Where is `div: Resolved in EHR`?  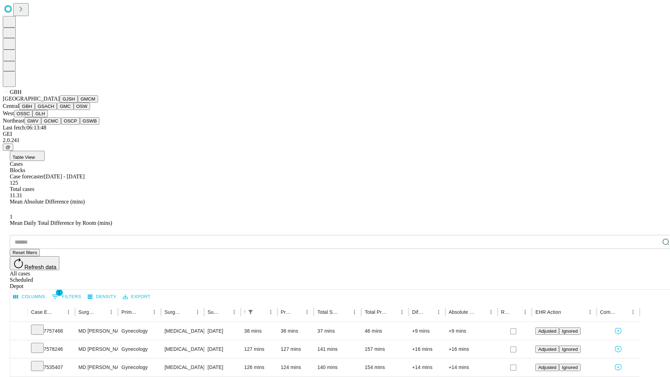 div: Resolved in EHR is located at coordinates (505, 312).